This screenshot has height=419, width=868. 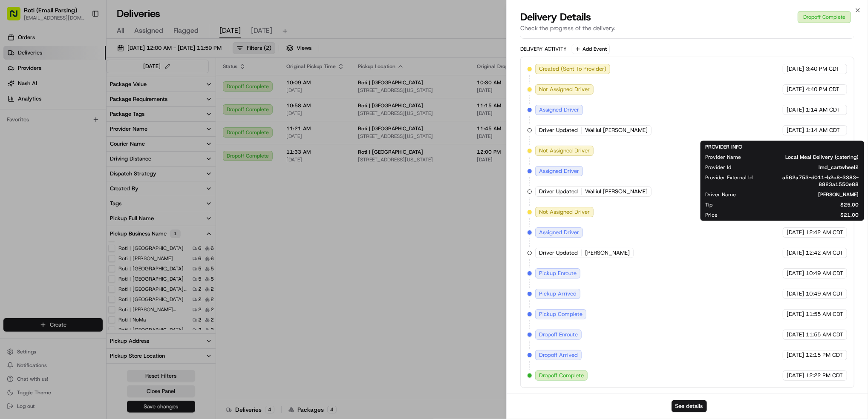 What do you see at coordinates (77, 93) in the screenshot?
I see `div: We're available if you need us!` at bounding box center [77, 93].